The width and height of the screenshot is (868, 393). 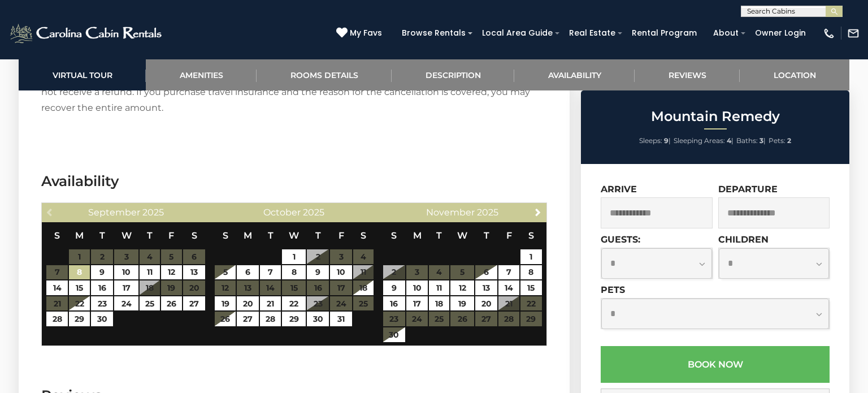 What do you see at coordinates (747, 140) in the screenshot?
I see `span: Baths:` at bounding box center [747, 140].